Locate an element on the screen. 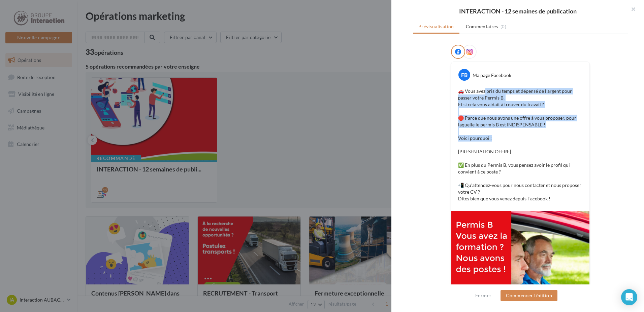 This screenshot has height=312, width=644. div: Ma page Facebook is located at coordinates (492, 75).